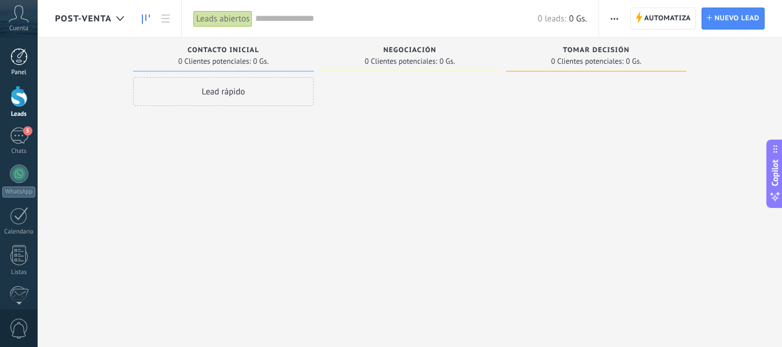 The width and height of the screenshot is (782, 347). What do you see at coordinates (223, 51) in the screenshot?
I see `div: Contacto inicial` at bounding box center [223, 51].